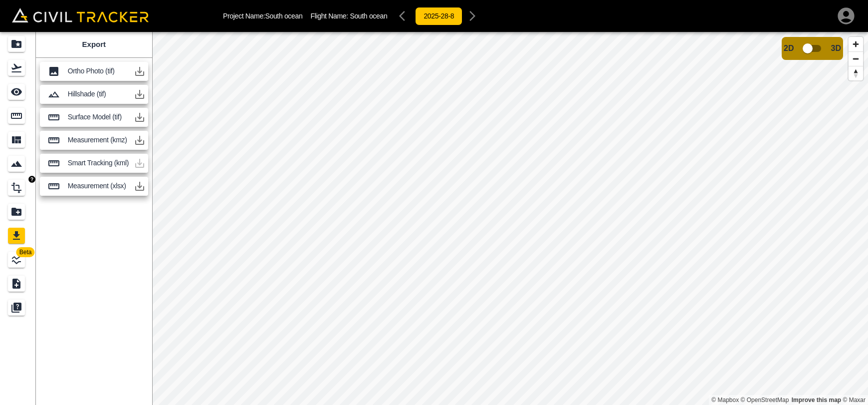  I want to click on span: 2D, so click(788, 49).